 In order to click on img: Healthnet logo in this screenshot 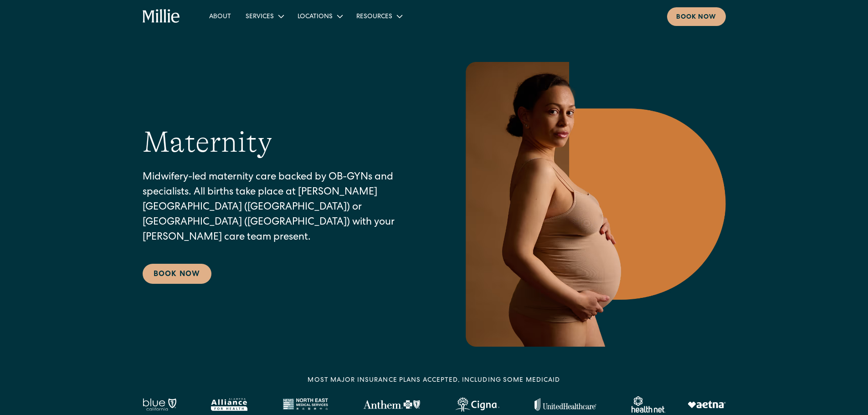, I will do `click(648, 404)`.